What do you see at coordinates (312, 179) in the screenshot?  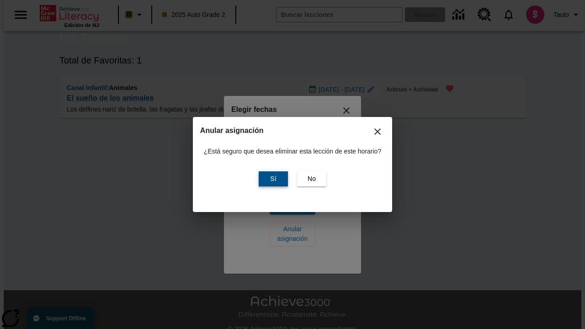 I see `button: No` at bounding box center [312, 179].